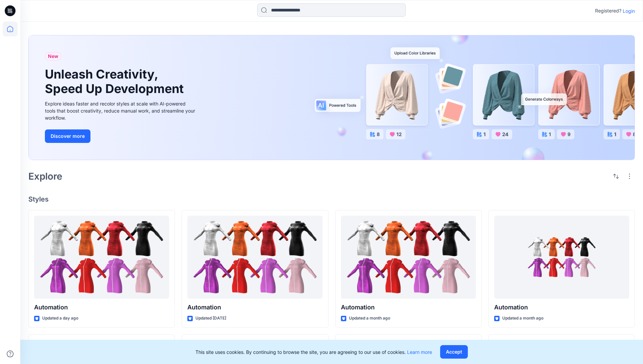 This screenshot has height=364, width=643. I want to click on button: Discover more, so click(67, 136).